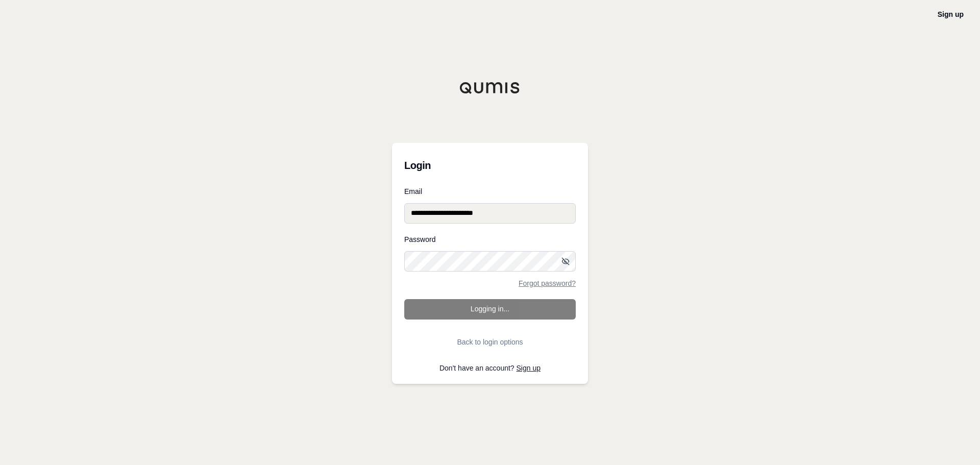  I want to click on button: Back to login options, so click(490, 342).